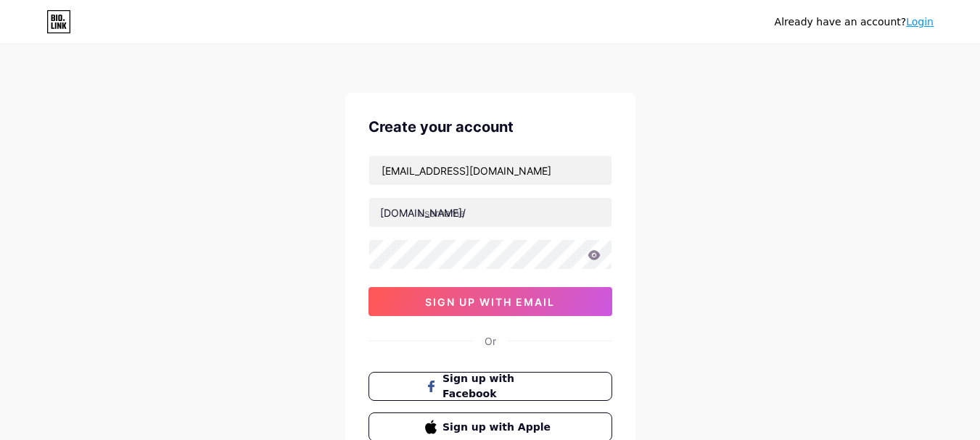  I want to click on button: sign up with email, so click(490, 301).